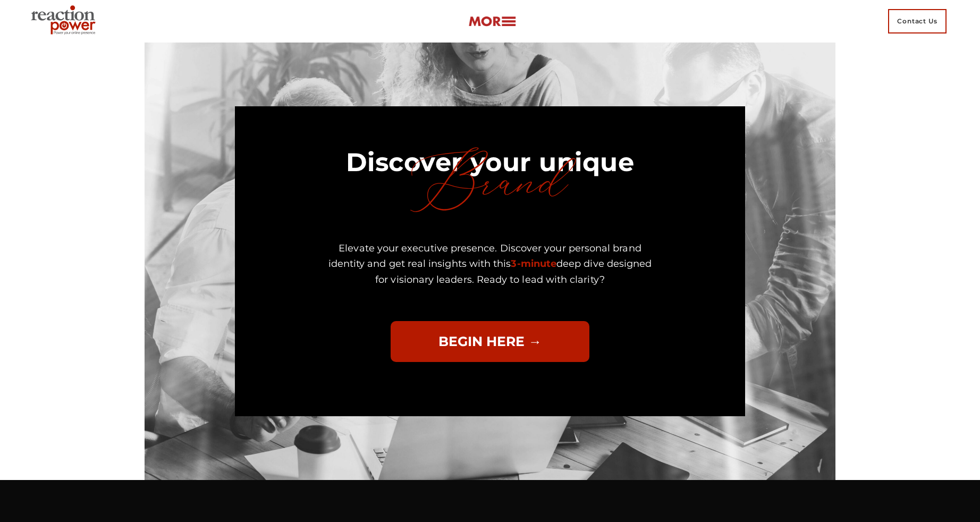  I want to click on img: more-btn.png, so click(492, 21).